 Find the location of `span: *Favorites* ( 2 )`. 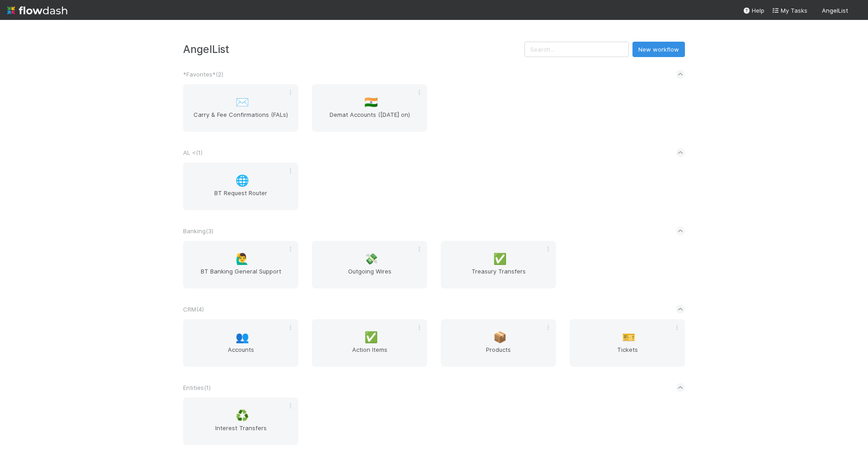

span: *Favorites* ( 2 ) is located at coordinates (203, 74).